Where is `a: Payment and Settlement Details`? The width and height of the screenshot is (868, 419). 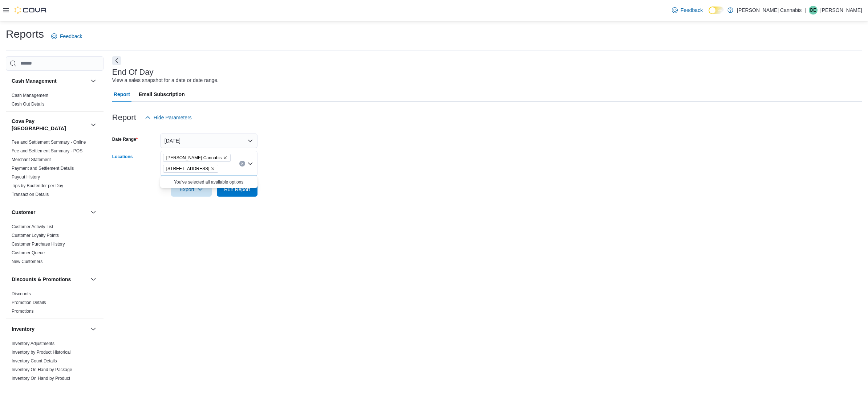
a: Payment and Settlement Details is located at coordinates (43, 169).